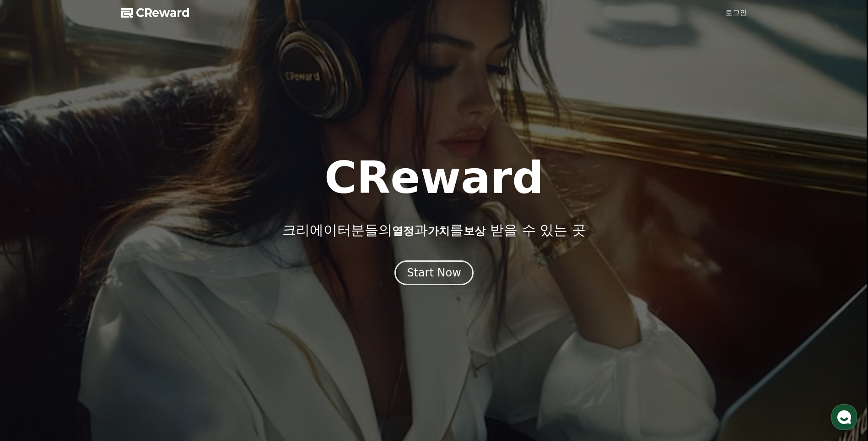 This screenshot has width=868, height=441. I want to click on div: Start Now, so click(434, 273).